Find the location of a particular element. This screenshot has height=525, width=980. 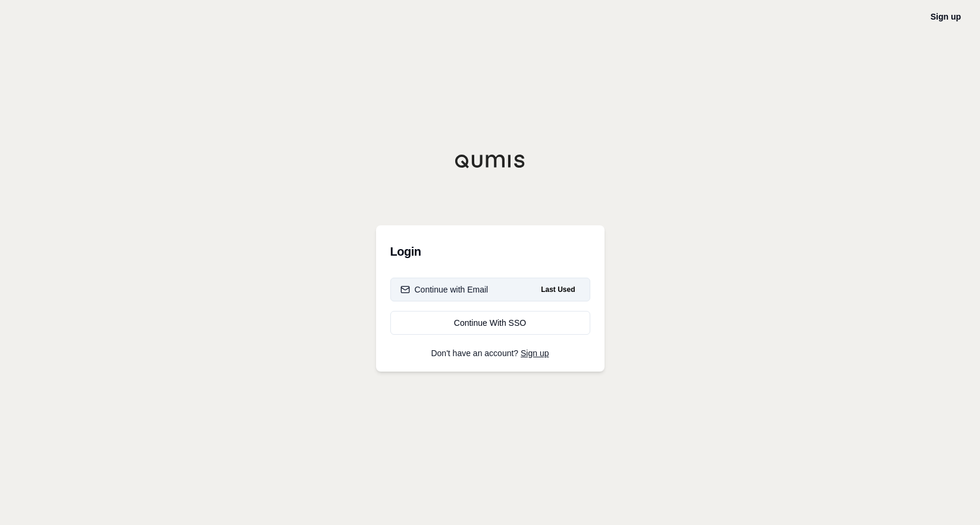

img: Qumis is located at coordinates (490, 161).